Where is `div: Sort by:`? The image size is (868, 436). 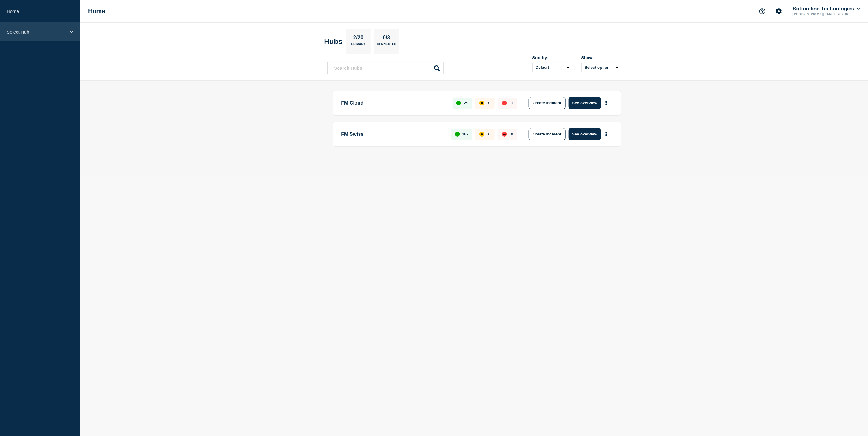 div: Sort by: is located at coordinates (552, 58).